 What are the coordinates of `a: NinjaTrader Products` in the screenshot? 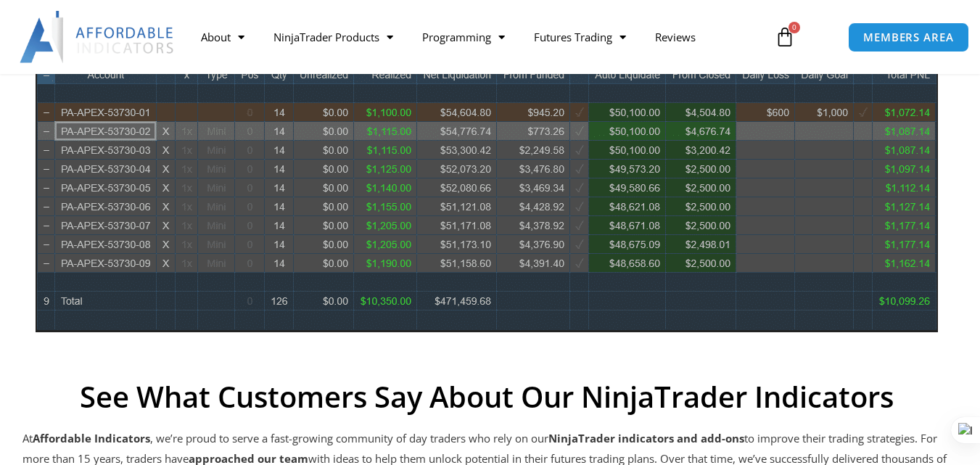 It's located at (333, 37).